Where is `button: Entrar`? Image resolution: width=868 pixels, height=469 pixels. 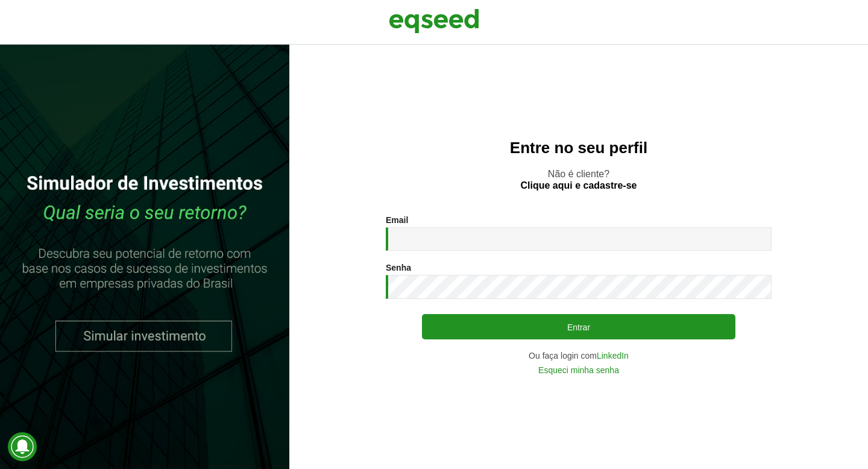
button: Entrar is located at coordinates (579, 326).